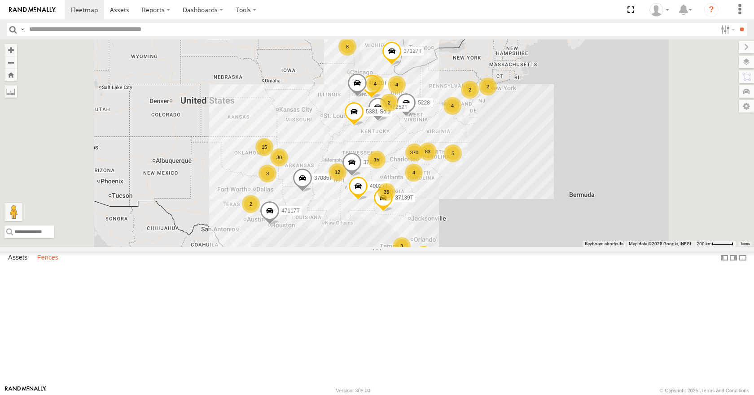  What do you see at coordinates (604, 244) in the screenshot?
I see `button: Keyboard shortcuts` at bounding box center [604, 244].